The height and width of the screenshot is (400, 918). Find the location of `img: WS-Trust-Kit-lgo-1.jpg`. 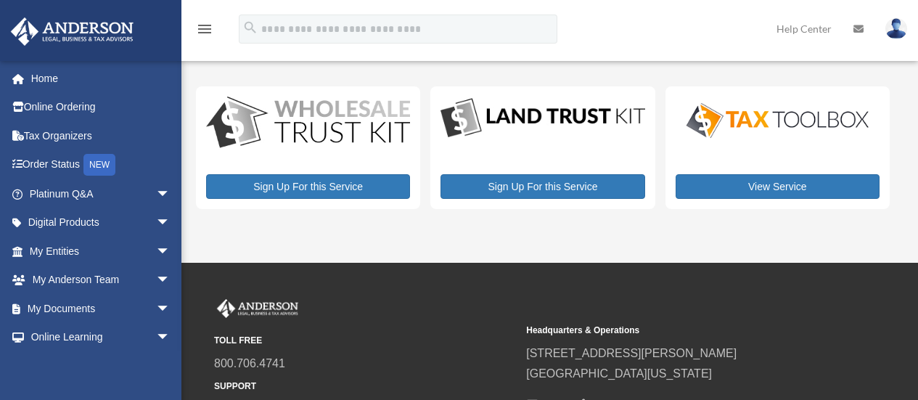

img: WS-Trust-Kit-lgo-1.jpg is located at coordinates (308, 123).